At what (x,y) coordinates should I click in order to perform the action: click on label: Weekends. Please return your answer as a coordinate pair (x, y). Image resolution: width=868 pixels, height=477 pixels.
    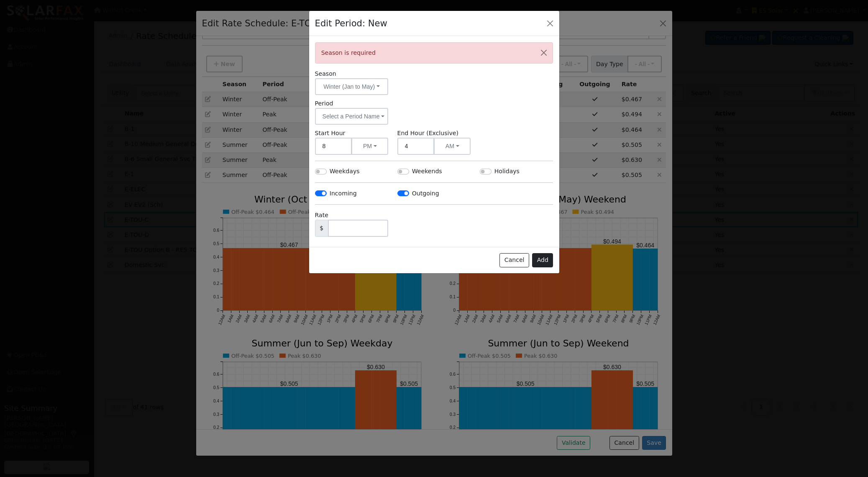
    Looking at the image, I should click on (427, 172).